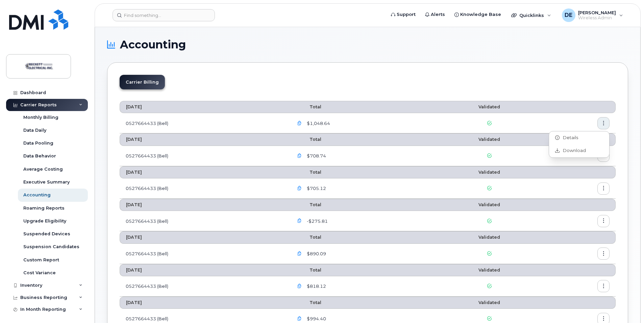 The width and height of the screenshot is (644, 323). I want to click on span: Details, so click(569, 138).